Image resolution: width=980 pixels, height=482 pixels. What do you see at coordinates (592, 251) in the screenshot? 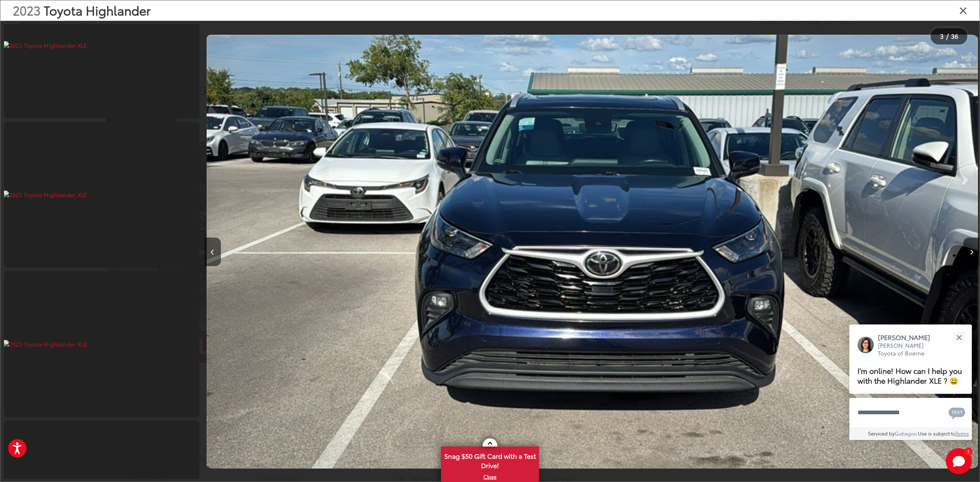
I see `div: 2023 Toyota Highlander XLE 2` at bounding box center [592, 251].